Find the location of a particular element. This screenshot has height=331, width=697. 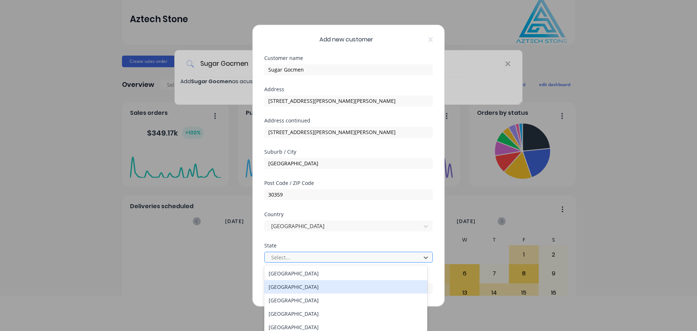

div: Address continued is located at coordinates (349, 120).